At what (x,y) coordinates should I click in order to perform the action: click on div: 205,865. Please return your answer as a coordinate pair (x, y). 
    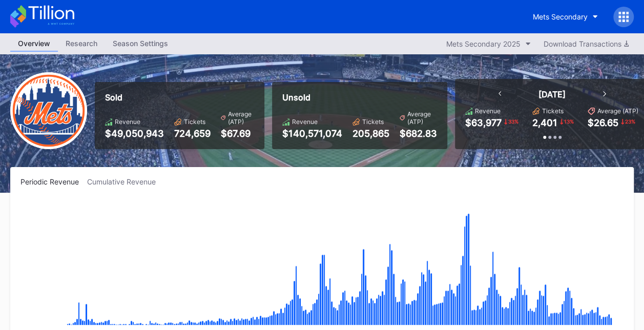
    Looking at the image, I should click on (371, 134).